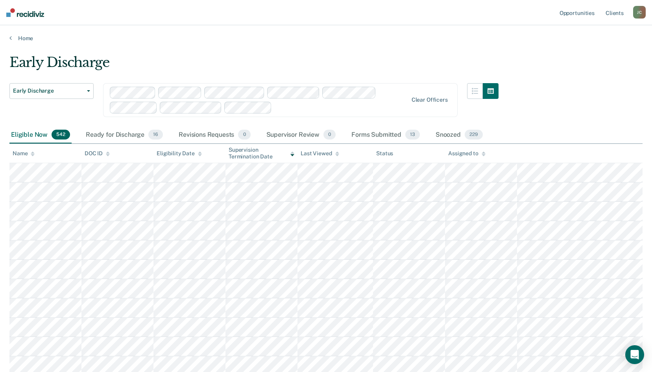 Image resolution: width=652 pixels, height=372 pixels. I want to click on div: Early Discharge, so click(254, 65).